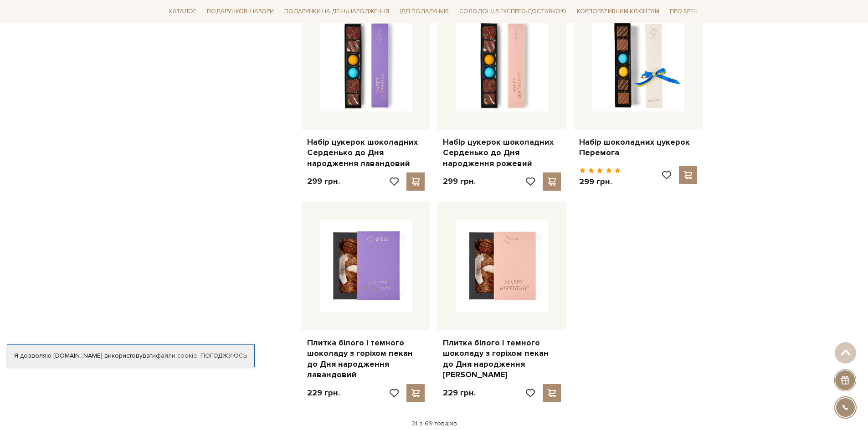 The height and width of the screenshot is (430, 868). Describe the element at coordinates (501, 153) in the screenshot. I see `a: Набір цукерок шоколадних Серденько до Дня народження рожевий` at that location.